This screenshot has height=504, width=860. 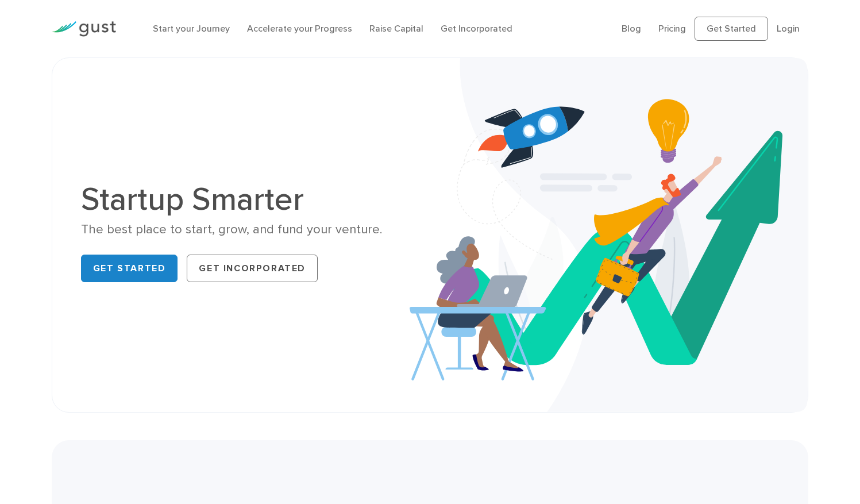 What do you see at coordinates (300, 28) in the screenshot?
I see `a: Accelerate your Progress` at bounding box center [300, 28].